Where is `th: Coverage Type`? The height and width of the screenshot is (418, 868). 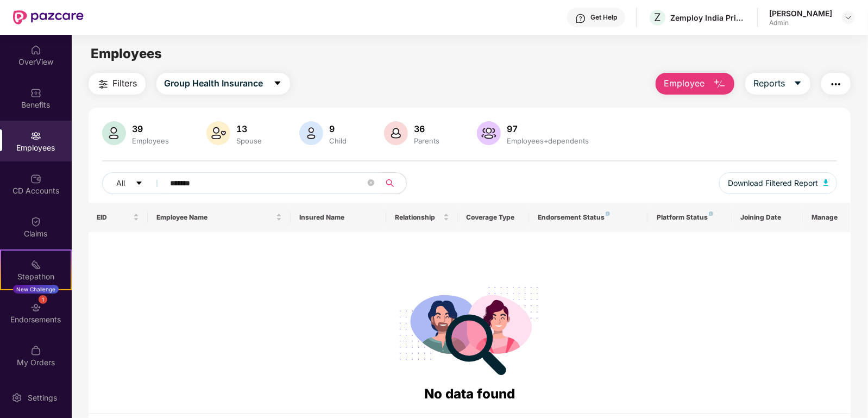
th: Coverage Type is located at coordinates (494, 218).